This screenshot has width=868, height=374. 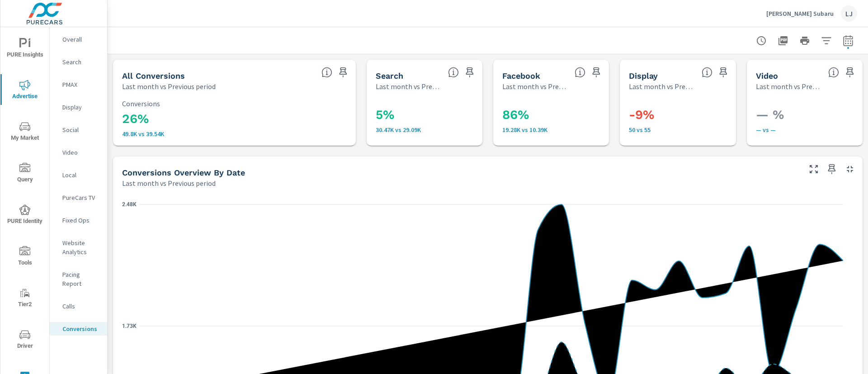 What do you see at coordinates (805, 41) in the screenshot?
I see `button: Print Report` at bounding box center [805, 41].